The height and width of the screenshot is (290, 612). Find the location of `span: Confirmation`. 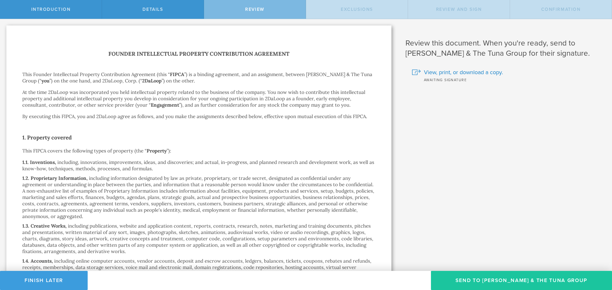

span: Confirmation is located at coordinates (561, 9).